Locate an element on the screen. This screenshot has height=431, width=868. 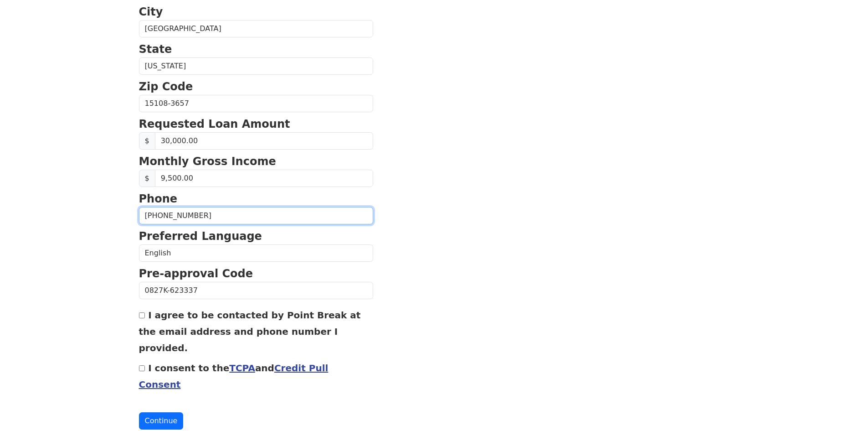
label: I consent to the and is located at coordinates (234, 376).